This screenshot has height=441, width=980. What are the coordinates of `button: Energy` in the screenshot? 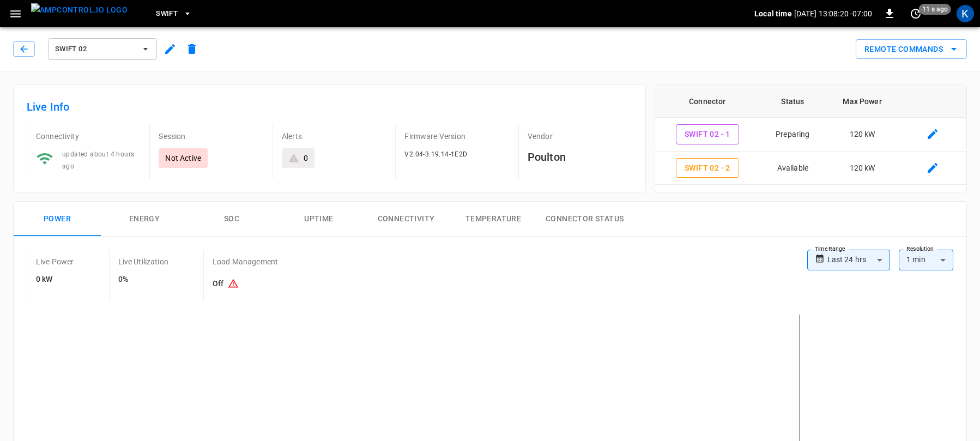 It's located at (145, 219).